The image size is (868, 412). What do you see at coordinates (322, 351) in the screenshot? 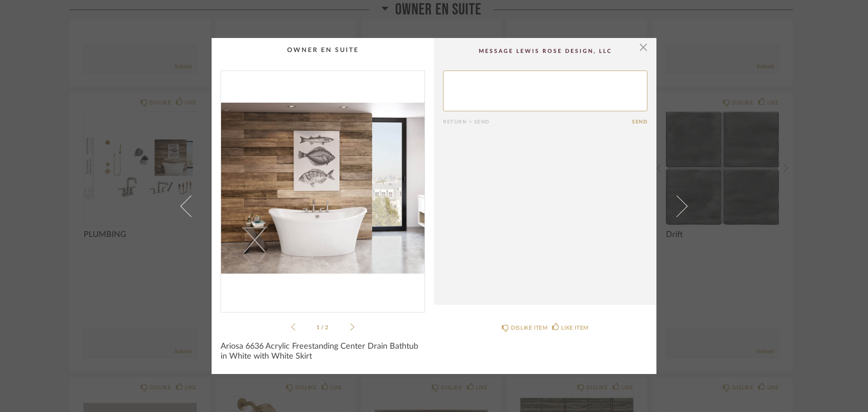
I see `span: Ariosa 6636 Acrylic Freestanding Center Drain Bathtub in White with White Skirt` at bounding box center [322, 351].